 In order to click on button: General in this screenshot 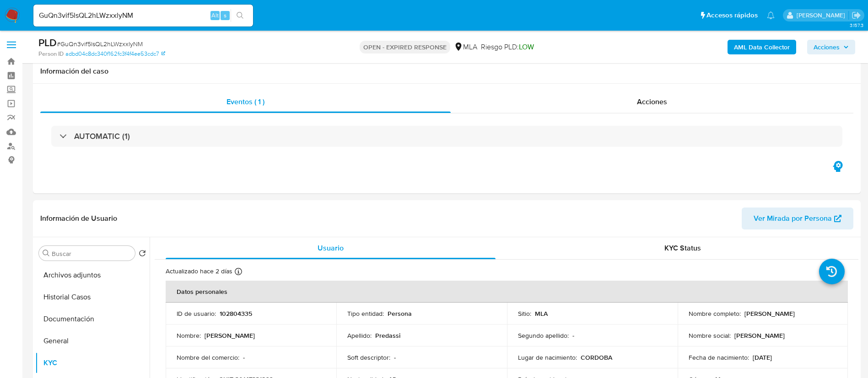, I will do `click(92, 341)`.